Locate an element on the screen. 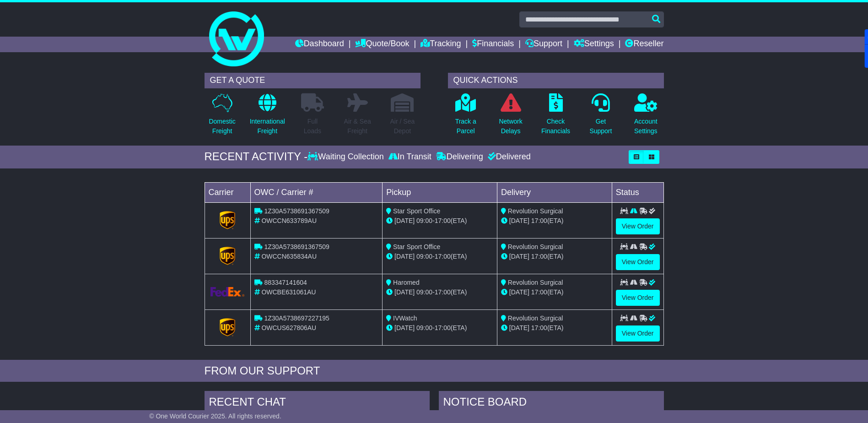 Image resolution: width=868 pixels, height=423 pixels. p: Network Delays is located at coordinates (510, 126).